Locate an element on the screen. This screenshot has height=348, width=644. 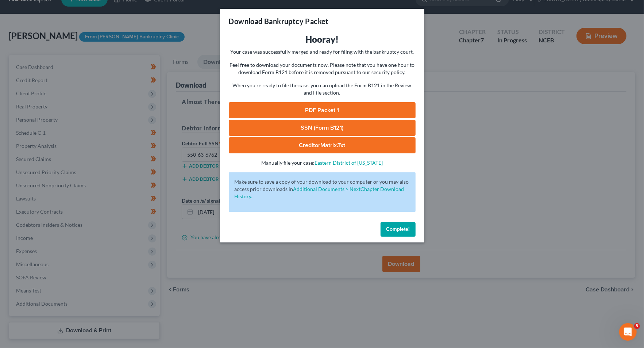
a: PDF Packet 1 is located at coordinates (322, 110).